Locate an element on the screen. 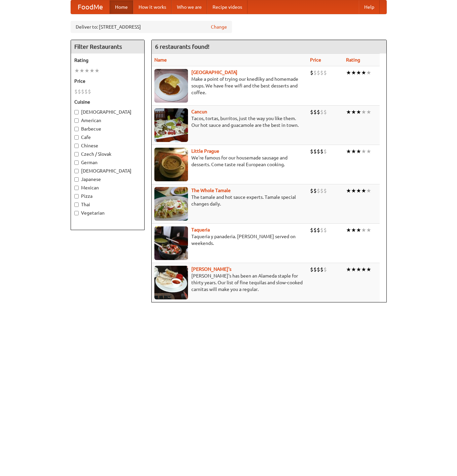  b: The Whole Tamale is located at coordinates (211, 190).